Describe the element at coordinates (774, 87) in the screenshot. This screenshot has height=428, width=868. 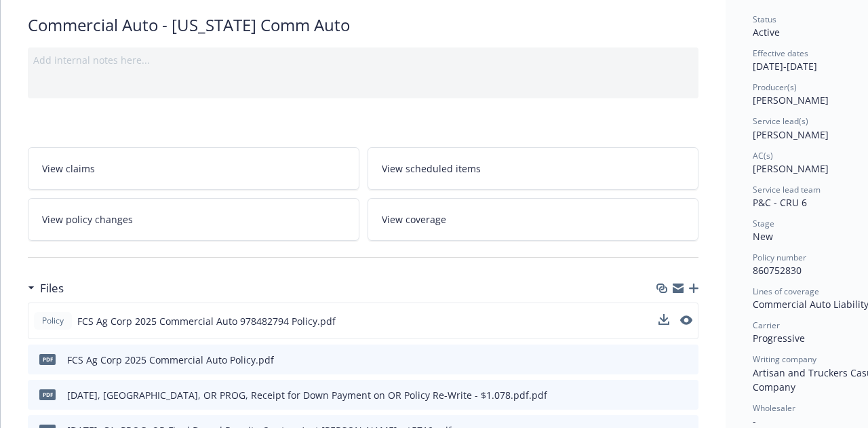
I see `span: Producer(s)` at that location.